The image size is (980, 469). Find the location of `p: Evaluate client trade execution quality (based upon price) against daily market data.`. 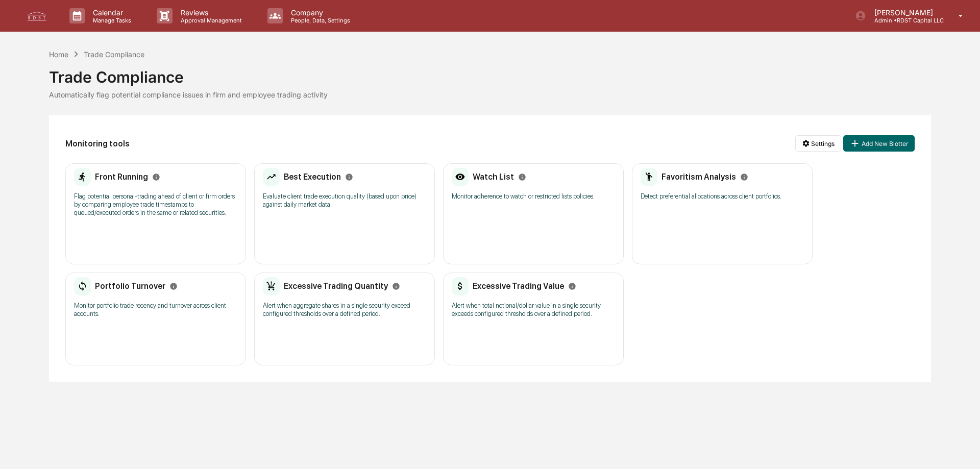

p: Evaluate client trade execution quality (based upon price) against daily market data. is located at coordinates (345, 201).